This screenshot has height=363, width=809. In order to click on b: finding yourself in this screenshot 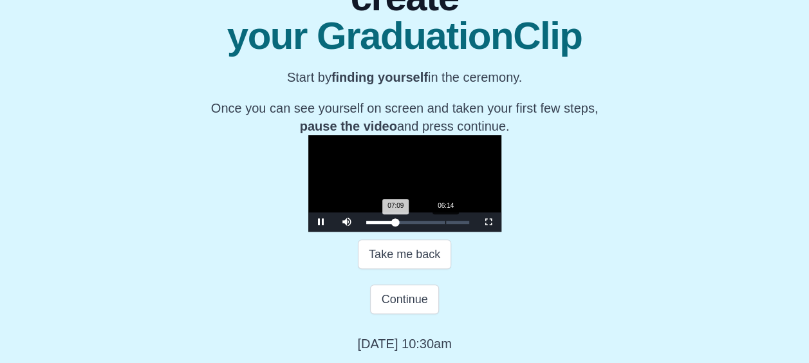, I will do `click(380, 77)`.